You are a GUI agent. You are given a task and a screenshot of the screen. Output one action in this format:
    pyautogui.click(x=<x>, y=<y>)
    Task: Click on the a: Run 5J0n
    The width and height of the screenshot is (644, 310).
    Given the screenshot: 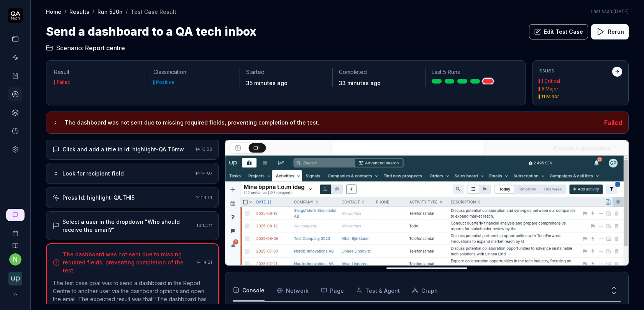 What is the action you would take?
    pyautogui.click(x=110, y=11)
    